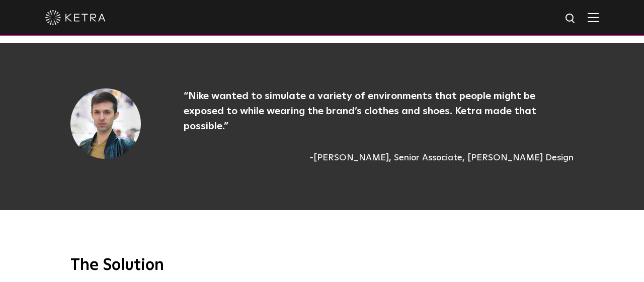  Describe the element at coordinates (75, 18) in the screenshot. I see `img: ketra-logo-2019-white` at that location.